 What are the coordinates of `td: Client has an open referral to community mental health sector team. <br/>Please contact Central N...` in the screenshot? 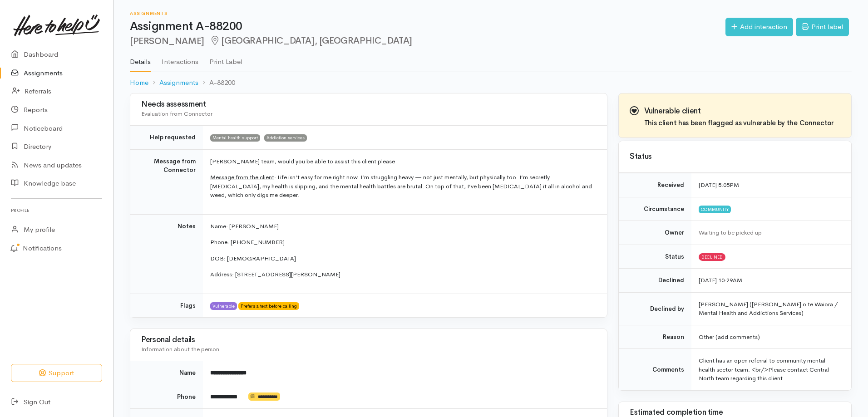 It's located at (771, 369).